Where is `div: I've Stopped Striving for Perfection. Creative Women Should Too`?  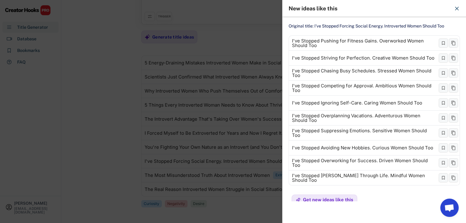
div: I've Stopped Striving for Perfection. Creative Women Should Too is located at coordinates (363, 58).